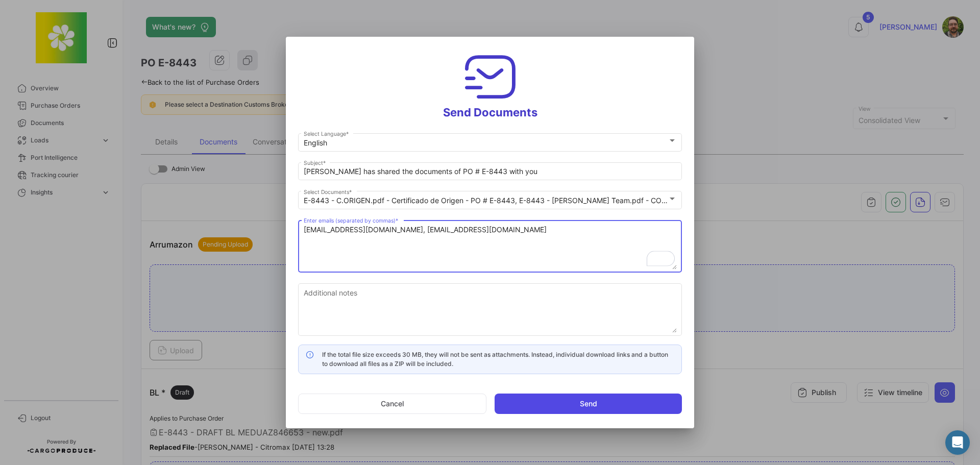 The image size is (980, 465). What do you see at coordinates (490, 84) in the screenshot?
I see `h3: Send Documents` at bounding box center [490, 84].